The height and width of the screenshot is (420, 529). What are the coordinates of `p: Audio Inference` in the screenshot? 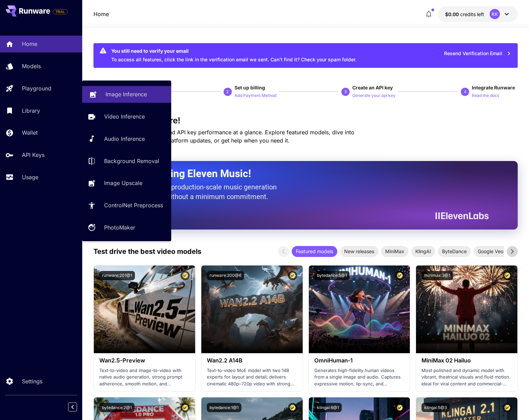 It's located at (124, 139).